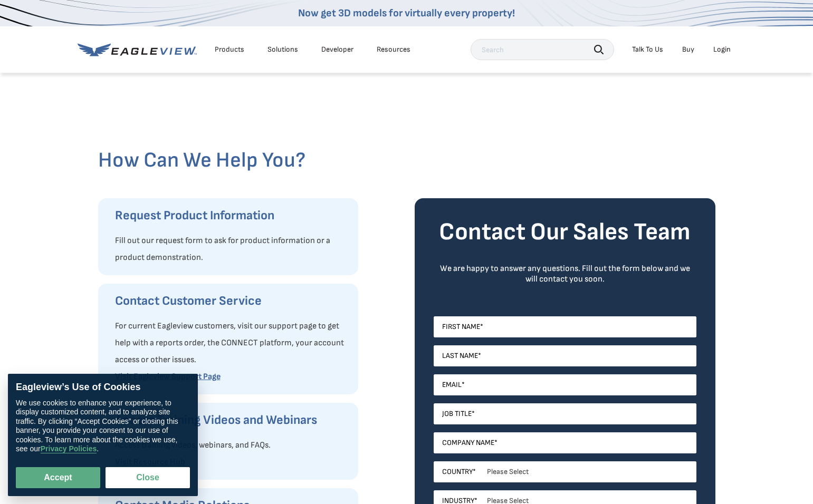  What do you see at coordinates (647, 50) in the screenshot?
I see `div: Talk To Us` at bounding box center [647, 50].